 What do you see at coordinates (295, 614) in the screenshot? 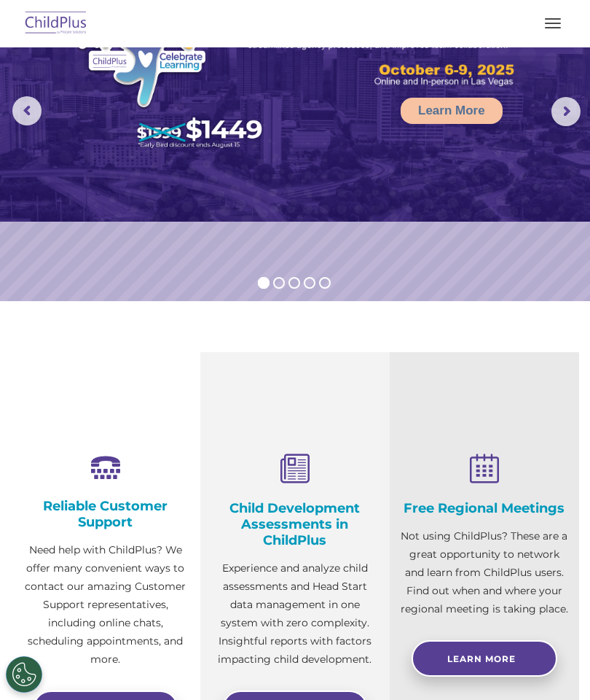
I see `p: Experience and analyze child assessments and Head Start data management in one system with zero c...` at bounding box center [295, 614].